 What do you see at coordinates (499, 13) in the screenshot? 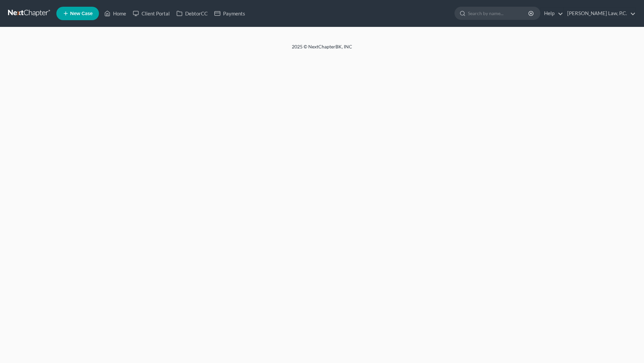
I see `input: Search by name...` at bounding box center [499, 13].